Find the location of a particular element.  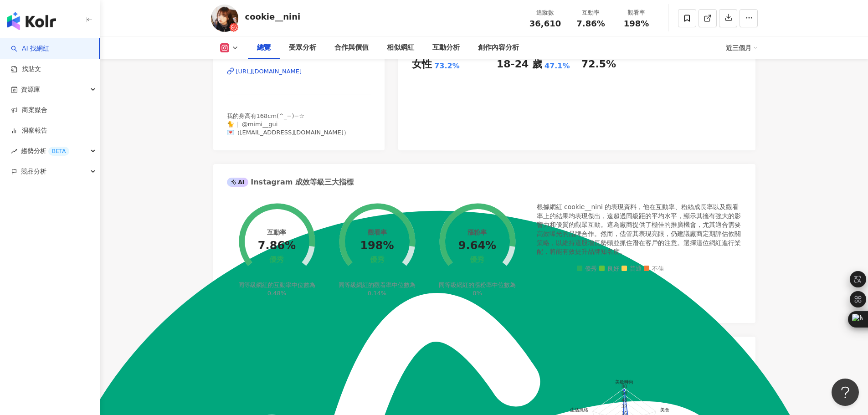

text: 生活風格 is located at coordinates (579, 409).